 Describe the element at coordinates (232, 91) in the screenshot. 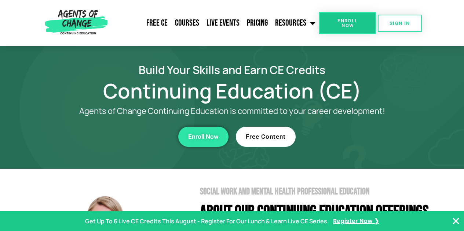

I see `h1: Continuing Education (CE)` at that location.